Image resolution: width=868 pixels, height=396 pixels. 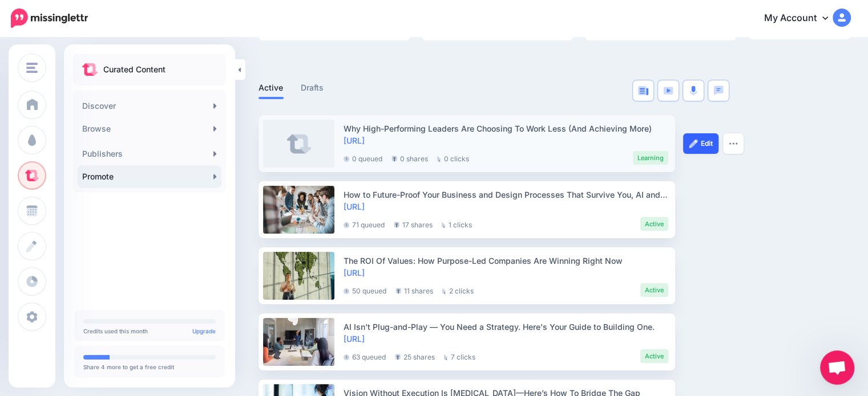 What do you see at coordinates (89, 70) in the screenshot?
I see `img: curate.png` at bounding box center [89, 70].